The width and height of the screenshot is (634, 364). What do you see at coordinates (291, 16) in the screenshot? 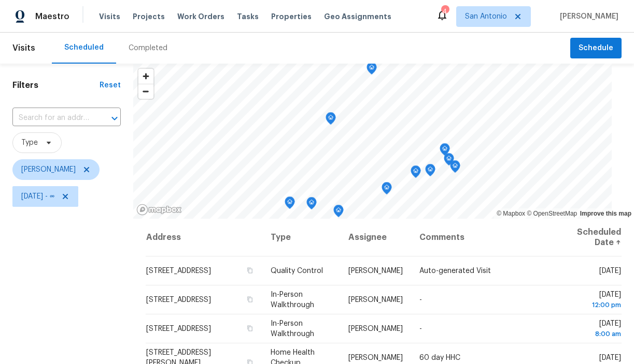
I see `span: Properties` at bounding box center [291, 16].